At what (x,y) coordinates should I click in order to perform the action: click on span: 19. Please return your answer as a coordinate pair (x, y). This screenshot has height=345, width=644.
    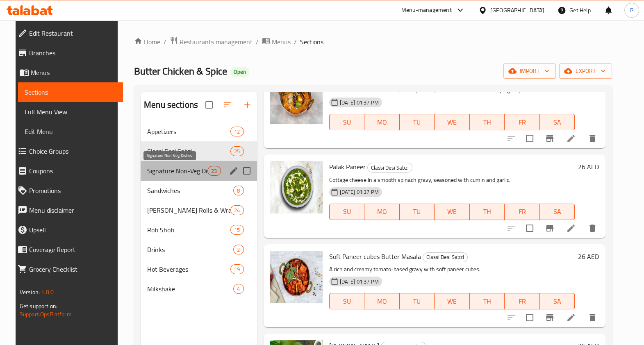
    Looking at the image, I should click on (237, 269).